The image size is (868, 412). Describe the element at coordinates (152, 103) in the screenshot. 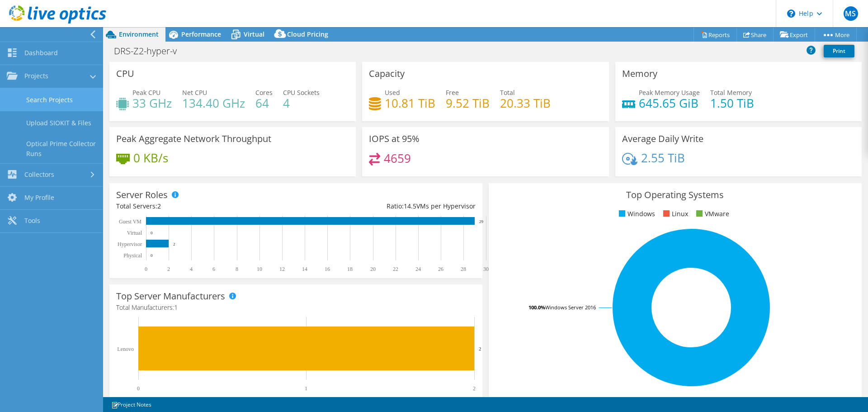

I see `h4: 33 GHz` at that location.